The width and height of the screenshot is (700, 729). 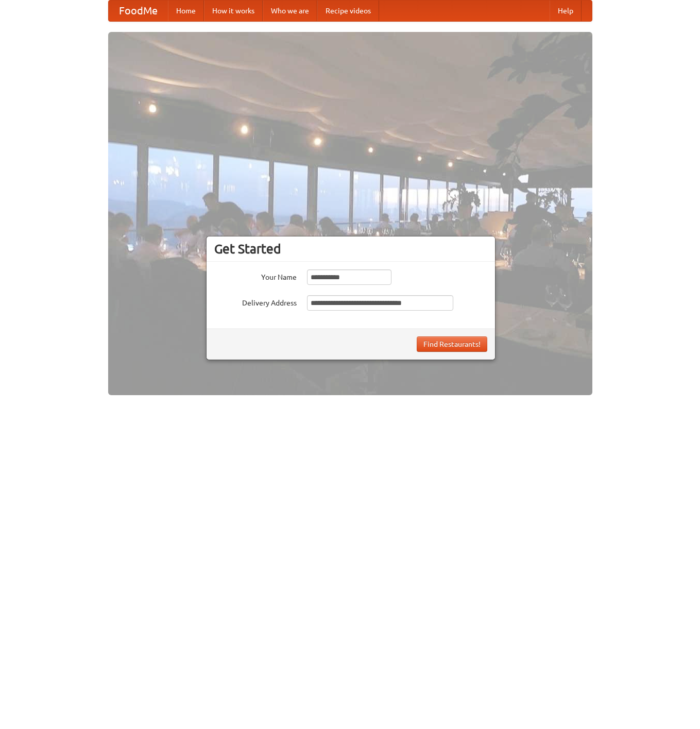 I want to click on a: FoodMe, so click(x=138, y=10).